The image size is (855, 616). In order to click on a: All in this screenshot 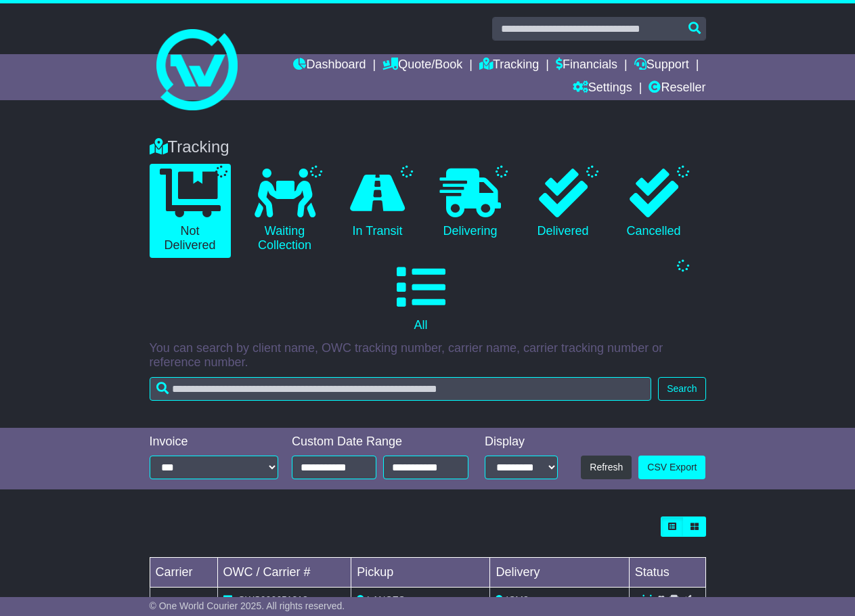, I will do `click(421, 298)`.